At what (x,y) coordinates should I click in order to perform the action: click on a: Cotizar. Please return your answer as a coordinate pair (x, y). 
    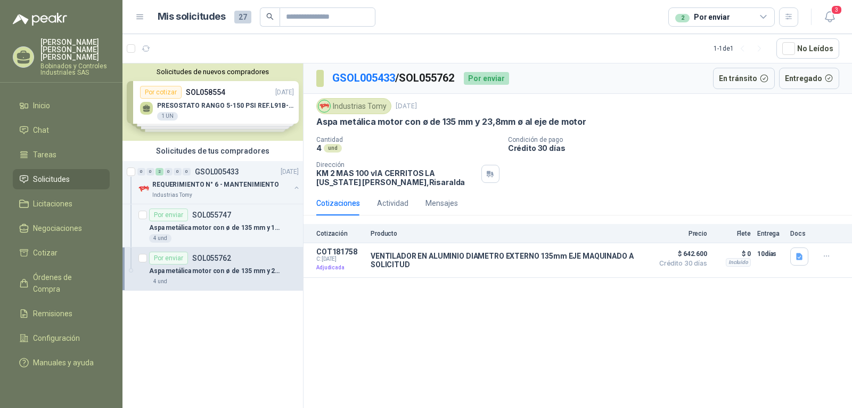
    Looking at the image, I should click on (61, 253).